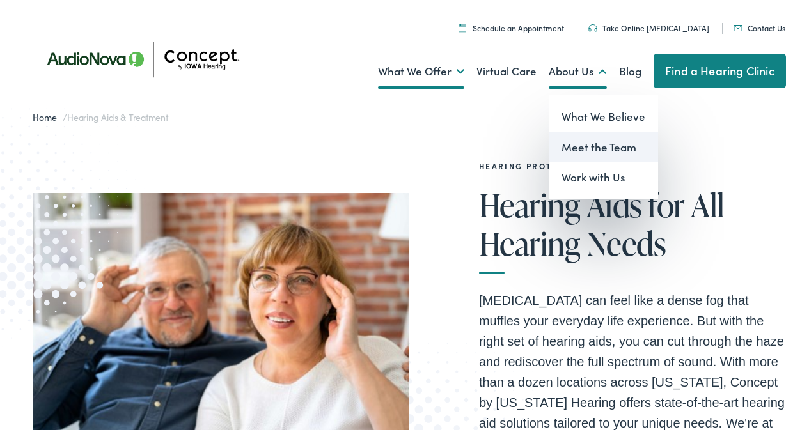 Image resolution: width=809 pixels, height=432 pixels. What do you see at coordinates (626, 240) in the screenshot?
I see `span: Needs` at bounding box center [626, 240].